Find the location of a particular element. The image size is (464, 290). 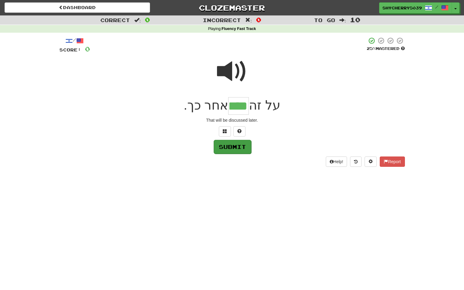

div: Mastered is located at coordinates (386, 49).